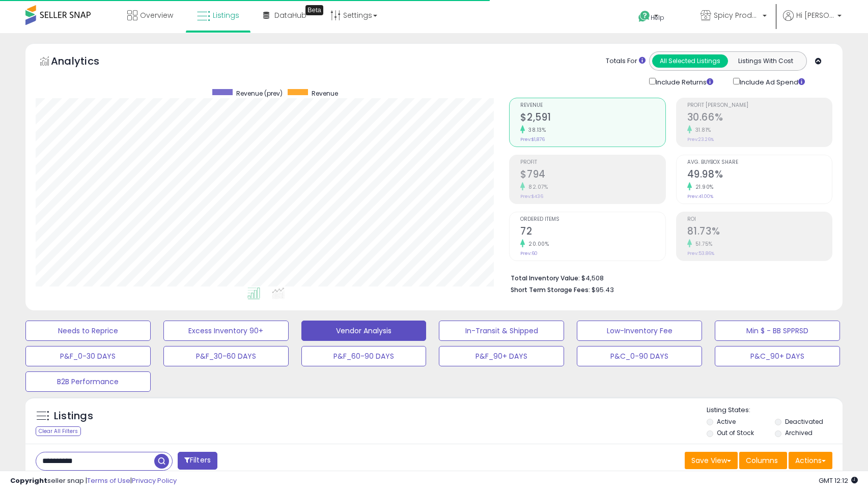 The image size is (868, 491). What do you see at coordinates (644, 16) in the screenshot?
I see `i: Get Help` at bounding box center [644, 16].